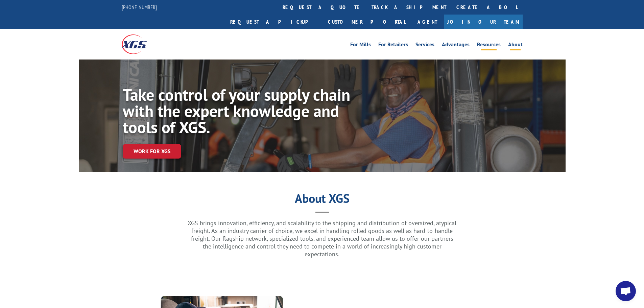 The width and height of the screenshot is (644, 308). I want to click on a: Work for XGS, so click(152, 151).